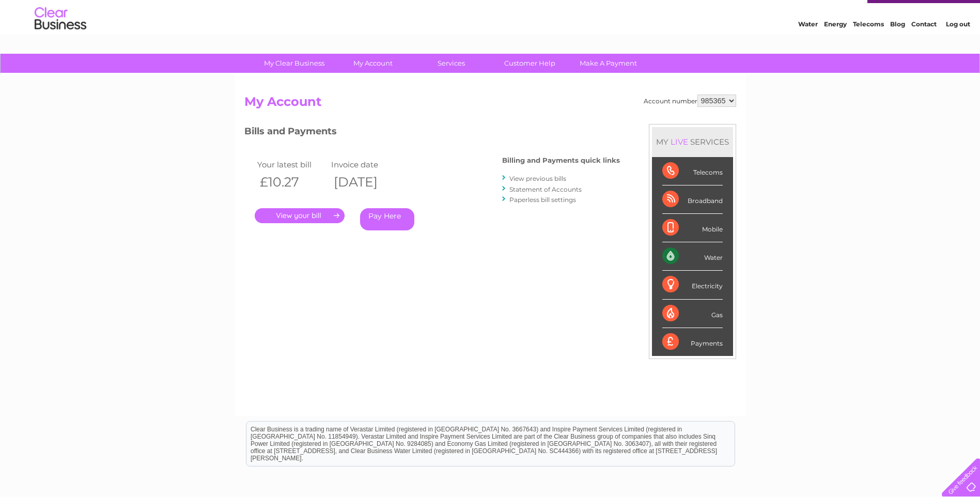  I want to click on th: £10.27, so click(292, 182).